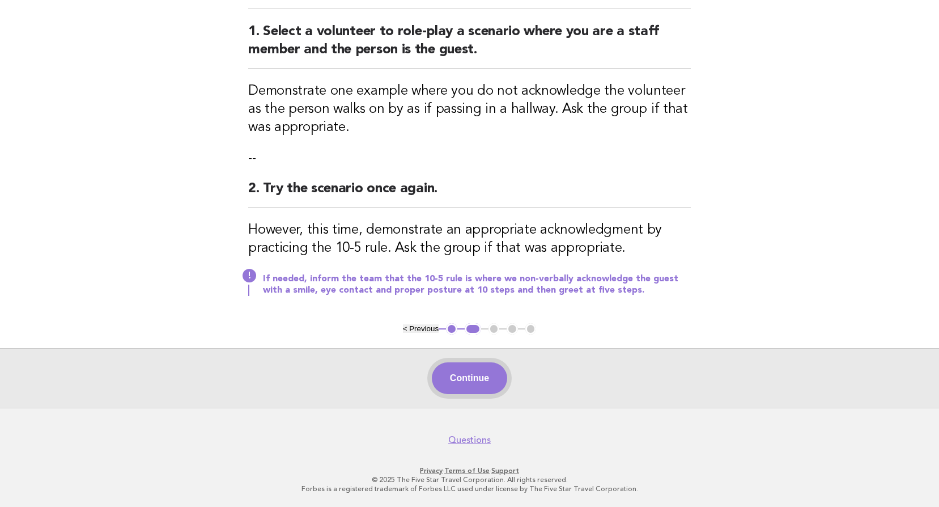 The height and width of the screenshot is (507, 939). I want to click on p: © 2025 The Five Star Travel Corporation. All rights reserved., so click(470, 480).